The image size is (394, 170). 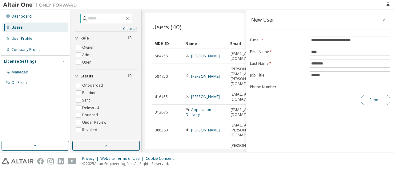 What do you see at coordinates (87, 100) in the screenshot?
I see `label: Sent` at bounding box center [87, 100].